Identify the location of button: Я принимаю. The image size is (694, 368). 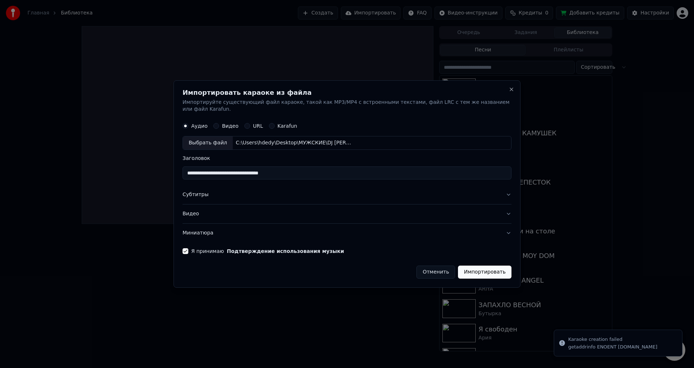
(286, 251).